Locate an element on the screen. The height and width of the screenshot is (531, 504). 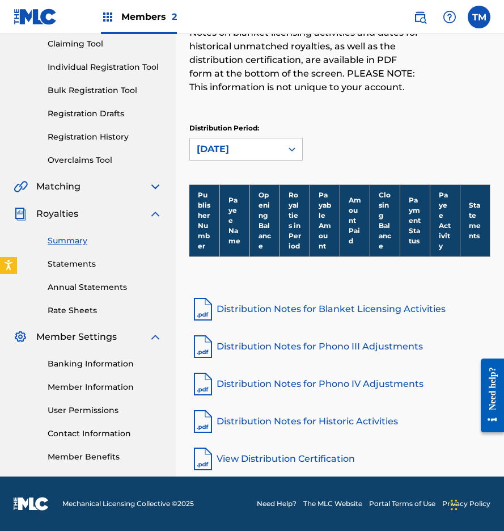
a: Distribution Notes for Blanket Licensing Activities is located at coordinates (340, 309).